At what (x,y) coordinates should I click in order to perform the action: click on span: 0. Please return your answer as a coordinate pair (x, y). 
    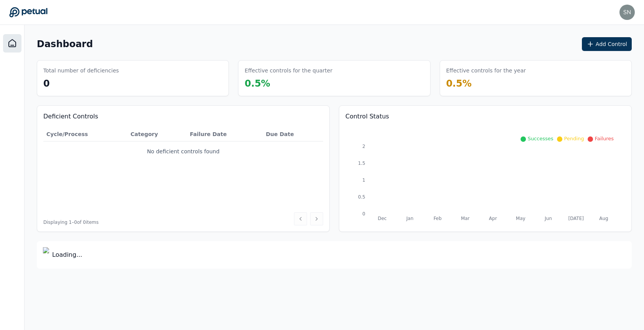
    Looking at the image, I should click on (46, 84).